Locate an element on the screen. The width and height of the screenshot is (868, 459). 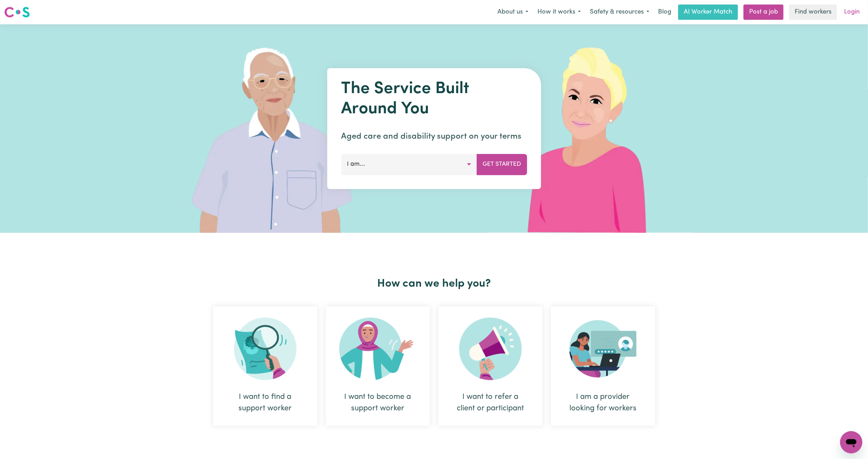
a: Find workers is located at coordinates (813, 12).